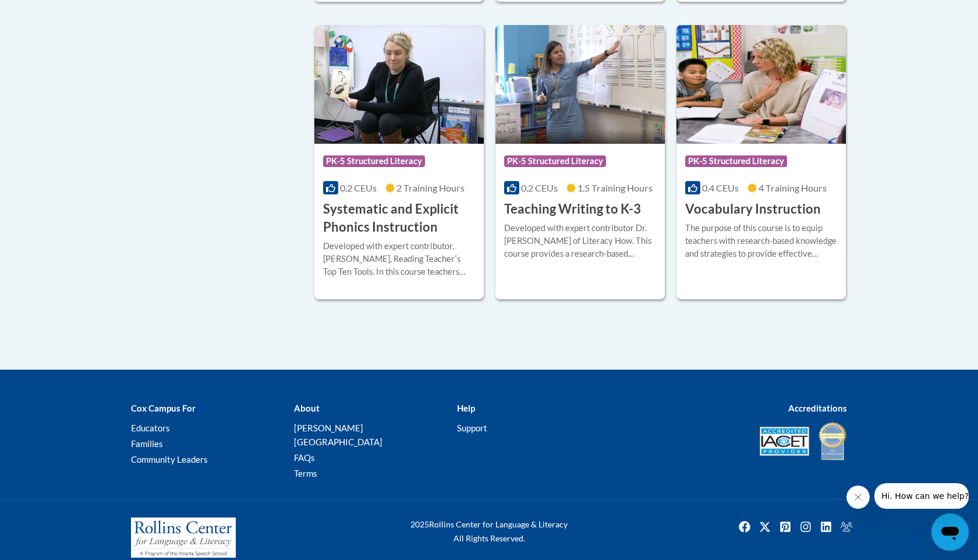 Image resolution: width=978 pixels, height=560 pixels. What do you see at coordinates (169, 460) in the screenshot?
I see `a: Community Leaders` at bounding box center [169, 460].